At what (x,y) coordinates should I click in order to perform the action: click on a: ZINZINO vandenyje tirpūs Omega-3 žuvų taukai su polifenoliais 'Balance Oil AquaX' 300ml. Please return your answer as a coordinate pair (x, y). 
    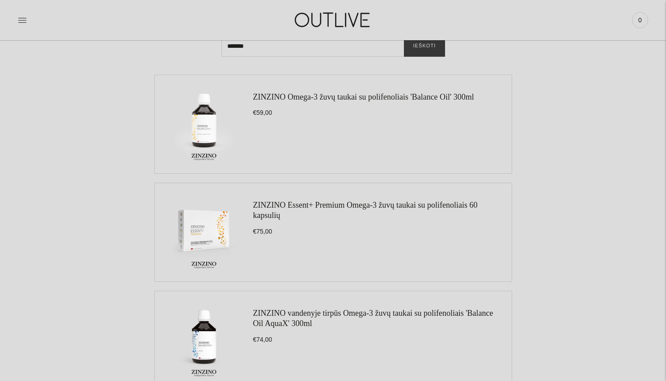
    Looking at the image, I should click on (373, 318).